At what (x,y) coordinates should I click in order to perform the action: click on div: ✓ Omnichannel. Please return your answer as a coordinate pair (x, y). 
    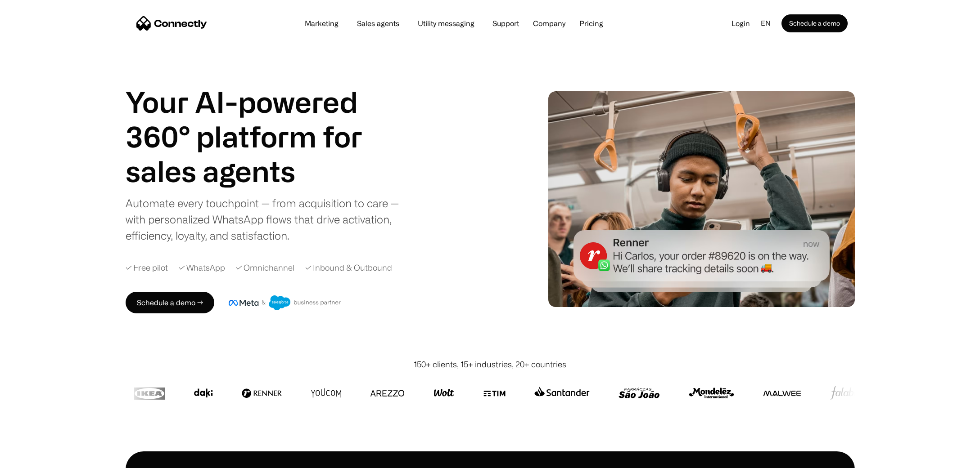
    Looking at the image, I should click on (265, 268).